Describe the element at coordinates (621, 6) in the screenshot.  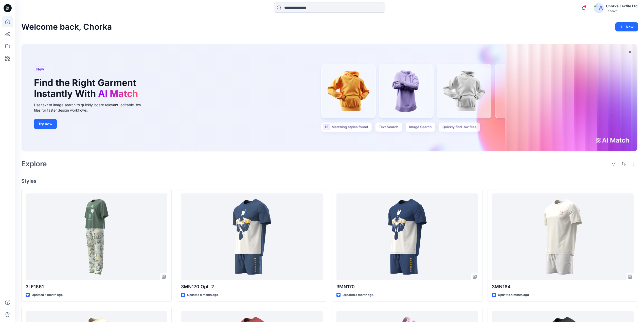
I see `div: Chorka Textile Ltd` at that location.